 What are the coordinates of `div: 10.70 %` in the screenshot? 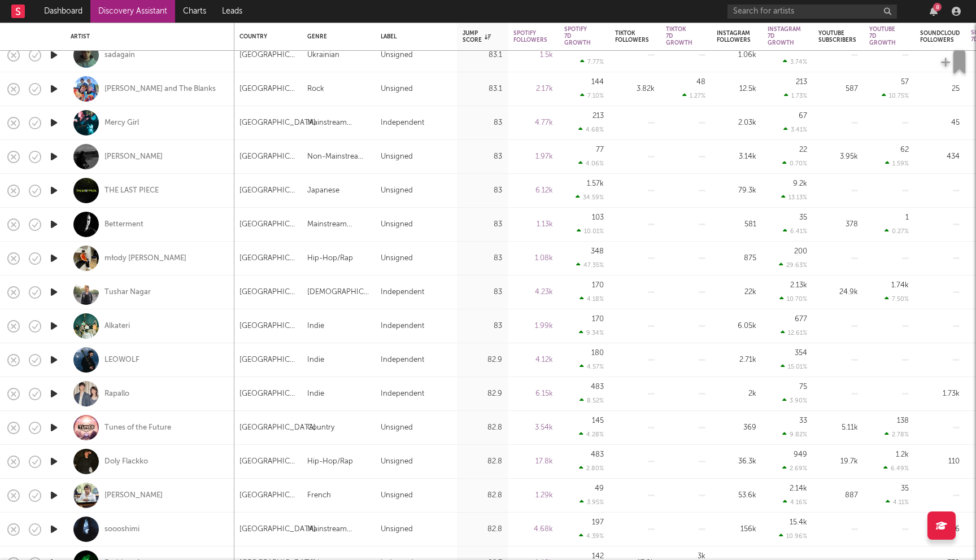 It's located at (793, 299).